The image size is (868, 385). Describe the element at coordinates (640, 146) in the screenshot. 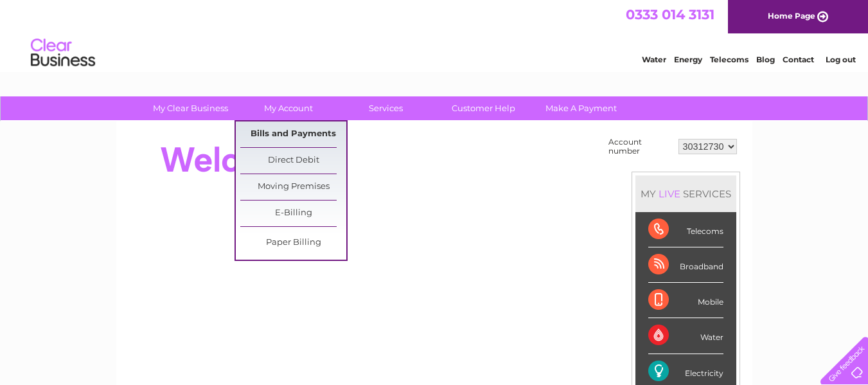

I see `td: Account number` at that location.